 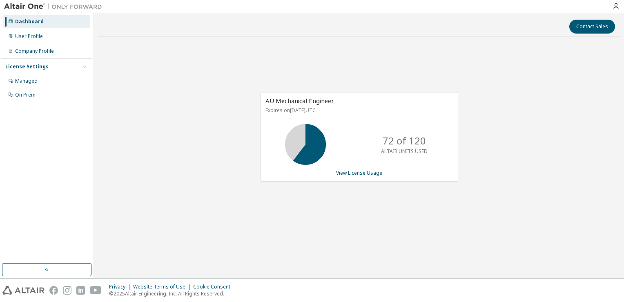 What do you see at coordinates (405, 151) in the screenshot?
I see `p: ALTAIR UNITS USED` at bounding box center [405, 151].